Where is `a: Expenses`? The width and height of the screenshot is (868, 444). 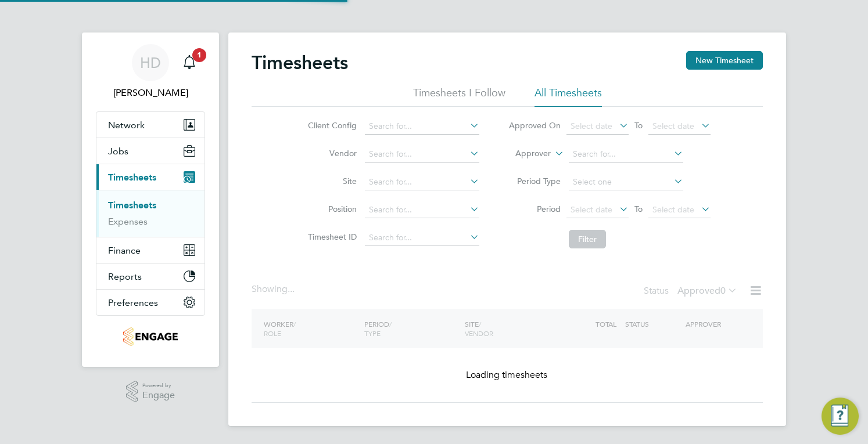 a: Expenses is located at coordinates (128, 221).